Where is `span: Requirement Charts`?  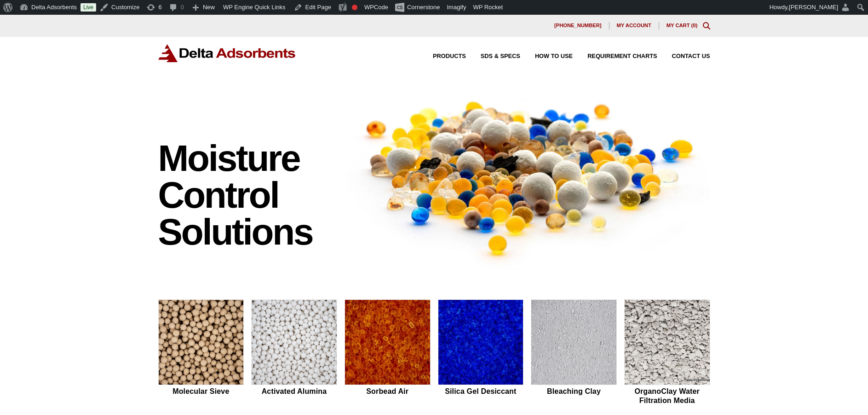
span: Requirement Charts is located at coordinates (622, 56).